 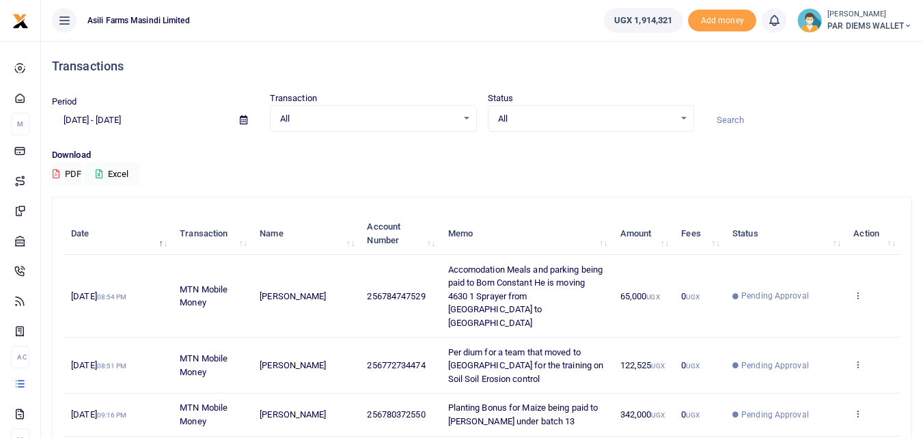 I want to click on img: logo-small, so click(x=21, y=21).